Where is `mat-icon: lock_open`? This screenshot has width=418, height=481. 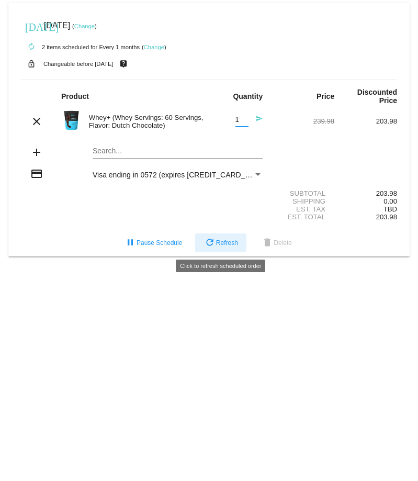
mat-icon: lock_open is located at coordinates (31, 64).